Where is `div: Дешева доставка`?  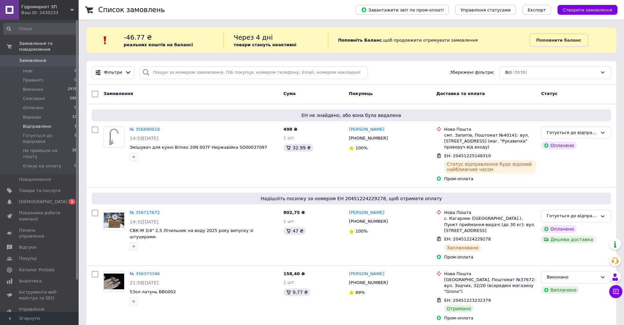
div: Дешева доставка is located at coordinates (568, 239).